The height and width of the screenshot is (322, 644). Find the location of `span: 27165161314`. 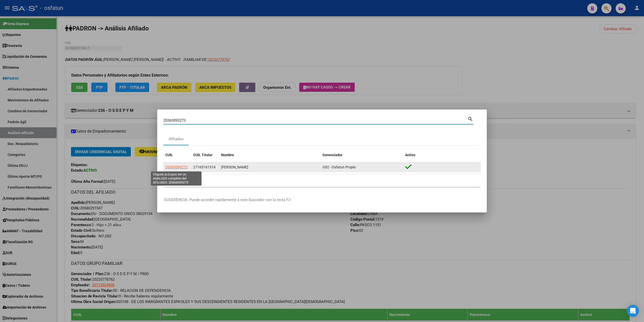

span: 27165161314 is located at coordinates (204, 167).